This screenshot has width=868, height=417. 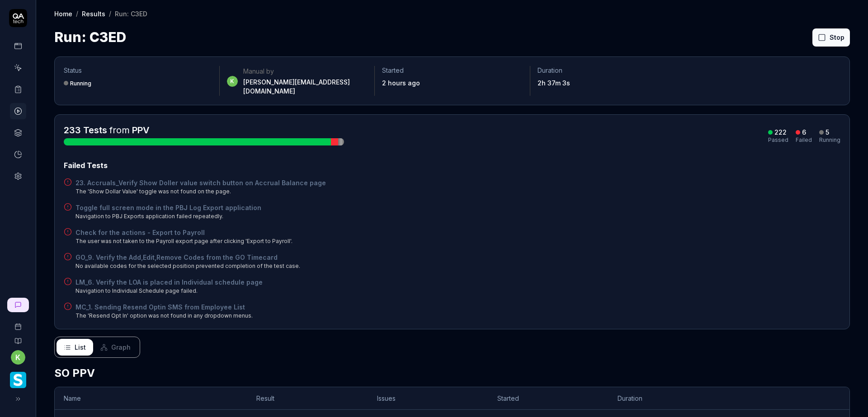 What do you see at coordinates (804, 140) in the screenshot?
I see `div: Failed` at bounding box center [804, 140].